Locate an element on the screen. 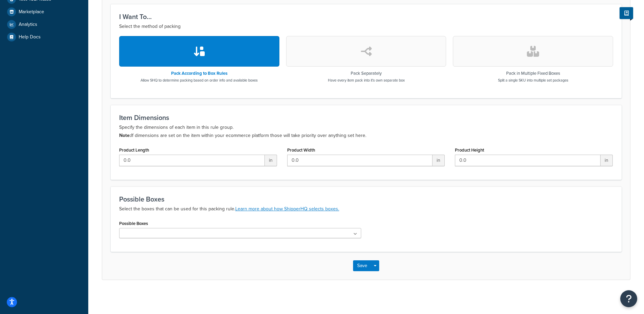 The image size is (644, 314). span: Marketplace is located at coordinates (32, 12).